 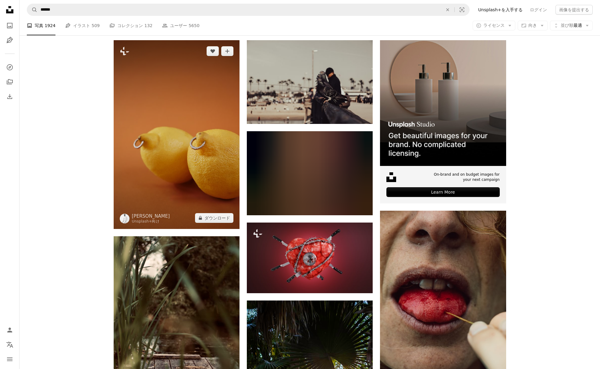 What do you see at coordinates (227, 51) in the screenshot?
I see `button: コレクションに追加する` at bounding box center [227, 51].